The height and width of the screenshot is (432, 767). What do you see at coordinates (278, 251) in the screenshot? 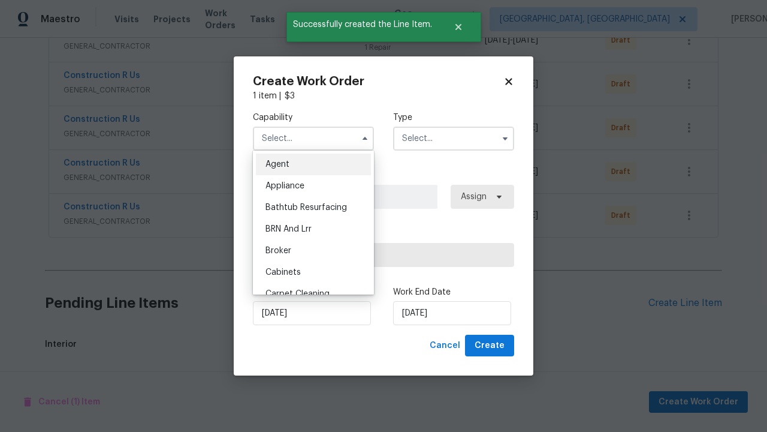
I see `span: Broker` at bounding box center [278, 251].